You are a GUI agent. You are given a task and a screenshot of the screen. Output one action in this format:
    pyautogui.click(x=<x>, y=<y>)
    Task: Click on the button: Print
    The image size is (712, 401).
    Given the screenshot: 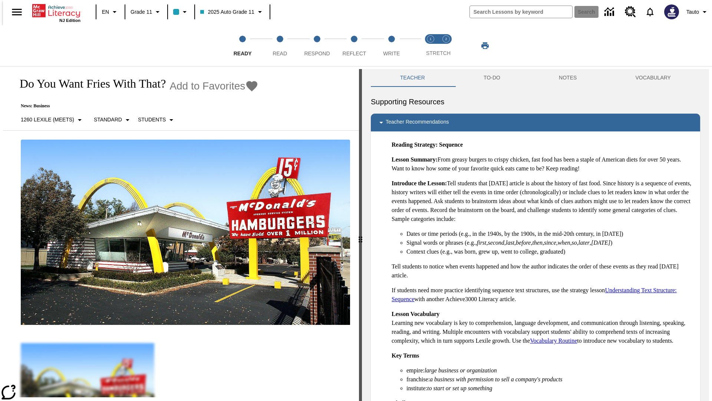 What is the action you would take?
    pyautogui.click(x=485, y=46)
    